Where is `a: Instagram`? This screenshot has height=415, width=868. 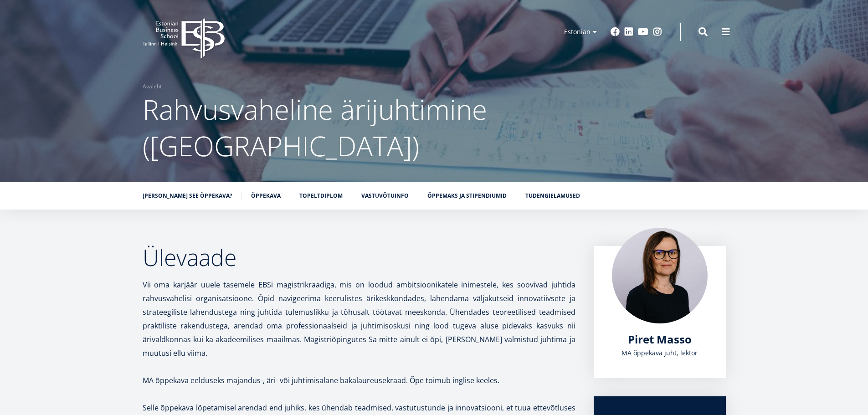 a: Instagram is located at coordinates (657, 32).